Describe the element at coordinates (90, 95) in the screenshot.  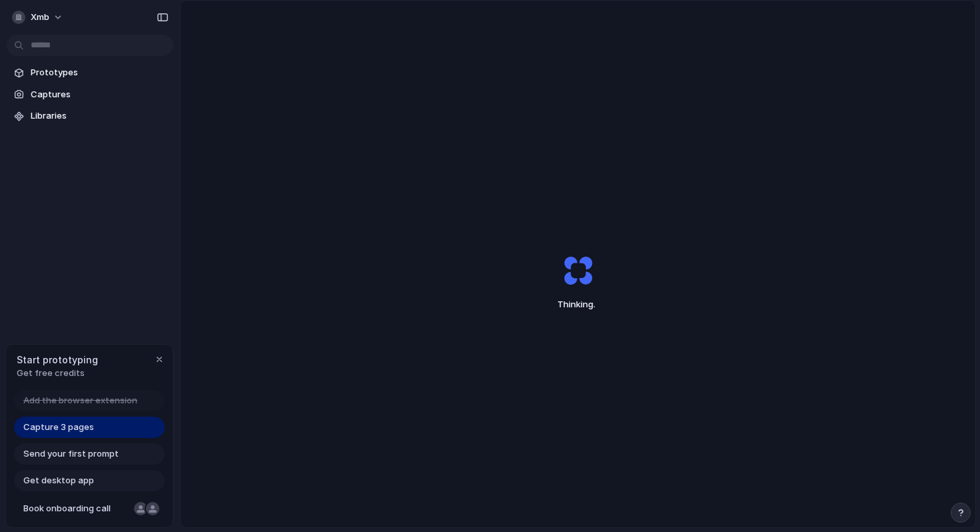
I see `a: Captures` at that location.